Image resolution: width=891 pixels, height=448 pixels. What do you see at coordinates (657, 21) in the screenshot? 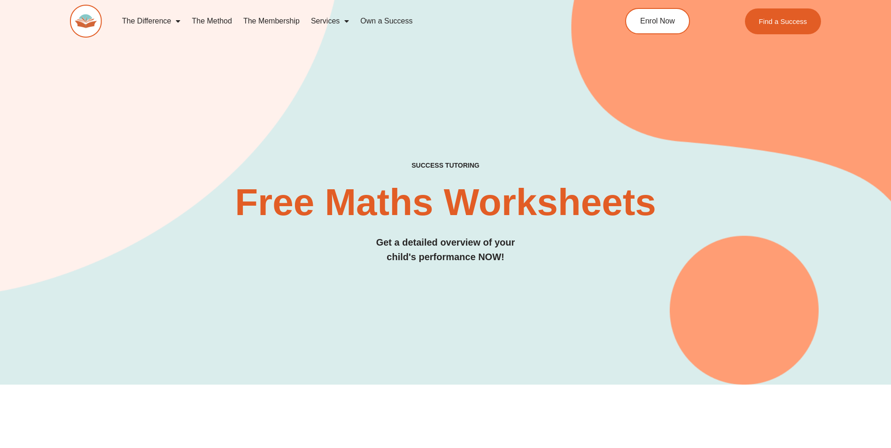
I see `span: Enrol Now` at bounding box center [657, 21].